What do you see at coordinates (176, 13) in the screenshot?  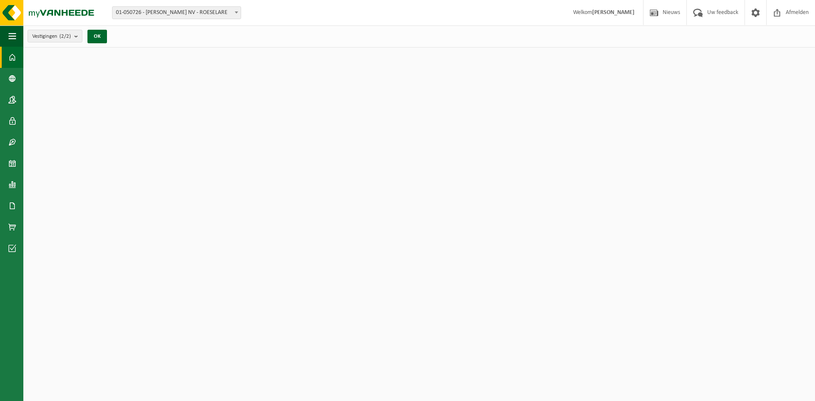 I see `span: 01-050726 - STERCKX KAREL NV - ROESELARE` at bounding box center [176, 13].